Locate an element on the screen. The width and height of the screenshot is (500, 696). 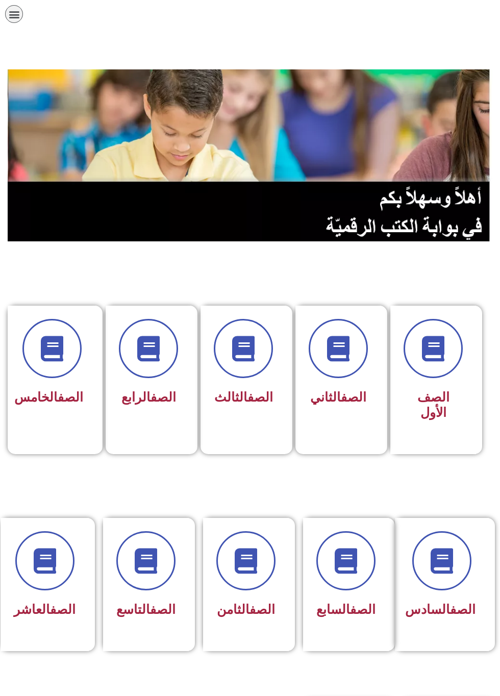
span: الثالث is located at coordinates (243, 397).